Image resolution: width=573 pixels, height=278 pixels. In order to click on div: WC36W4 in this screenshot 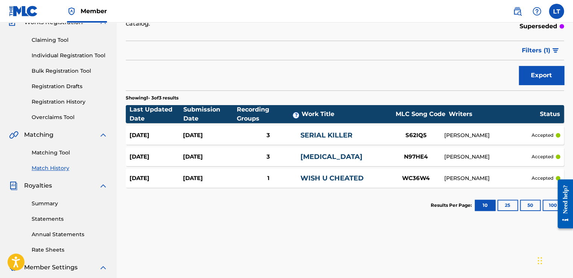, I will do `click(416, 178)`.